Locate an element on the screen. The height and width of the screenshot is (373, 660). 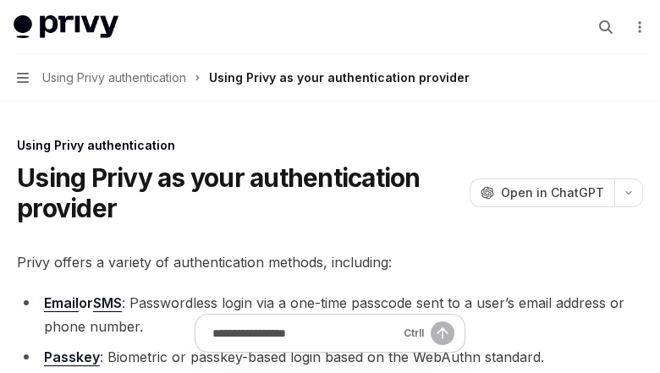
input: Ask a question... is located at coordinates (305, 333).